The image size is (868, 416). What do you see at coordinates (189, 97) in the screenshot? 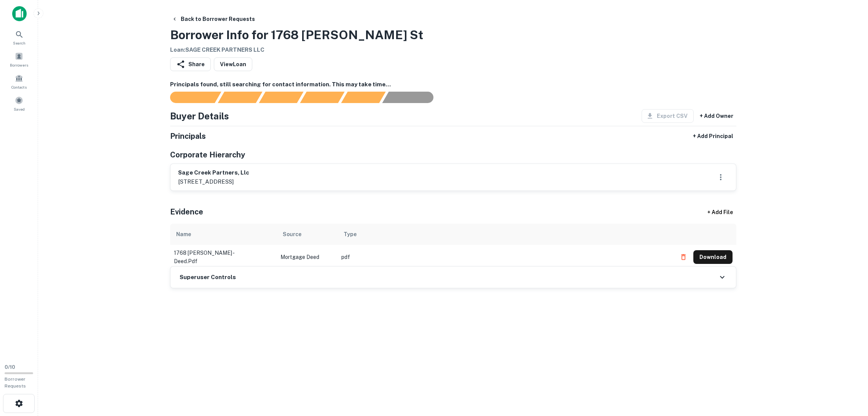
I see `div: Sending borrower request to AI...` at bounding box center [189, 97].